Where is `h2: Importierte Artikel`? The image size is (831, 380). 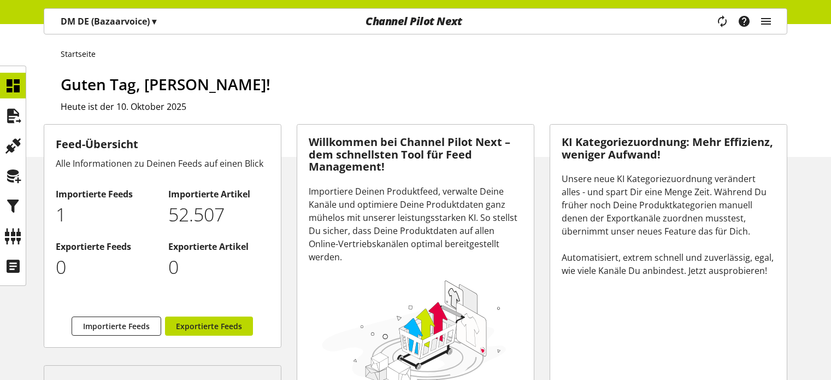 h2: Importierte Artikel is located at coordinates (219, 194).